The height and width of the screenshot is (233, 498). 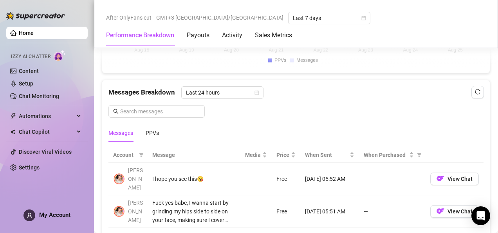 I want to click on th: Media, so click(x=256, y=155).